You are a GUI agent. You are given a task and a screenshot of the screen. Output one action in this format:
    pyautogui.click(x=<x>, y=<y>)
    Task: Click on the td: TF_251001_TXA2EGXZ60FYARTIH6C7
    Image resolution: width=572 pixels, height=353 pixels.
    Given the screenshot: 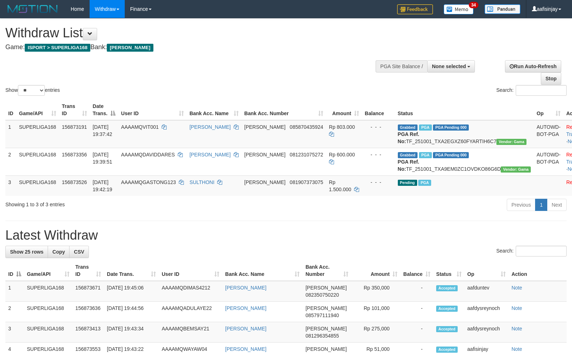 What is the action you would take?
    pyautogui.click(x=464, y=134)
    